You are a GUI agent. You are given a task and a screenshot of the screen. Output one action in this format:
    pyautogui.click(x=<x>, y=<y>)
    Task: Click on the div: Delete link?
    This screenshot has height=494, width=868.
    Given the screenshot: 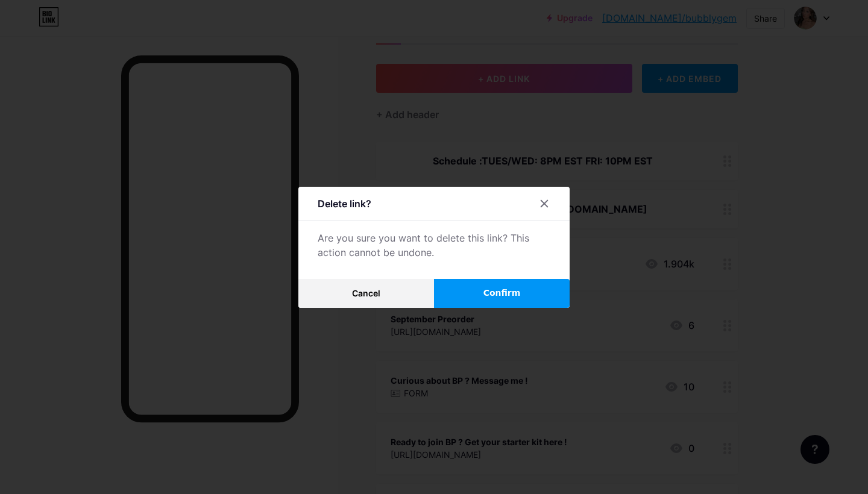 What is the action you would take?
    pyautogui.click(x=344, y=204)
    